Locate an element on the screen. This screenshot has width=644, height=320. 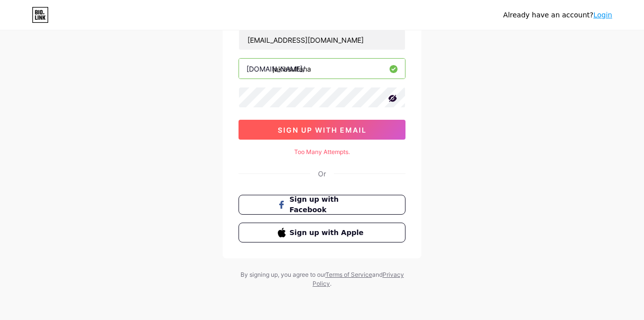
div: Or is located at coordinates (322, 174).